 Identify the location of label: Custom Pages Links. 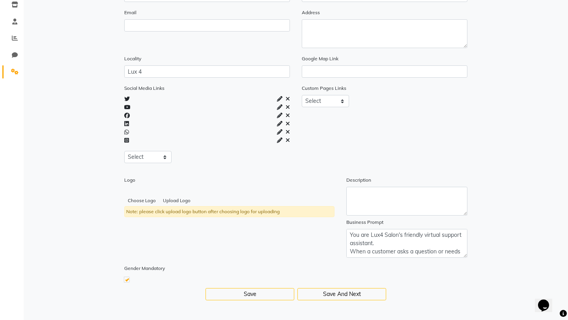
(324, 88).